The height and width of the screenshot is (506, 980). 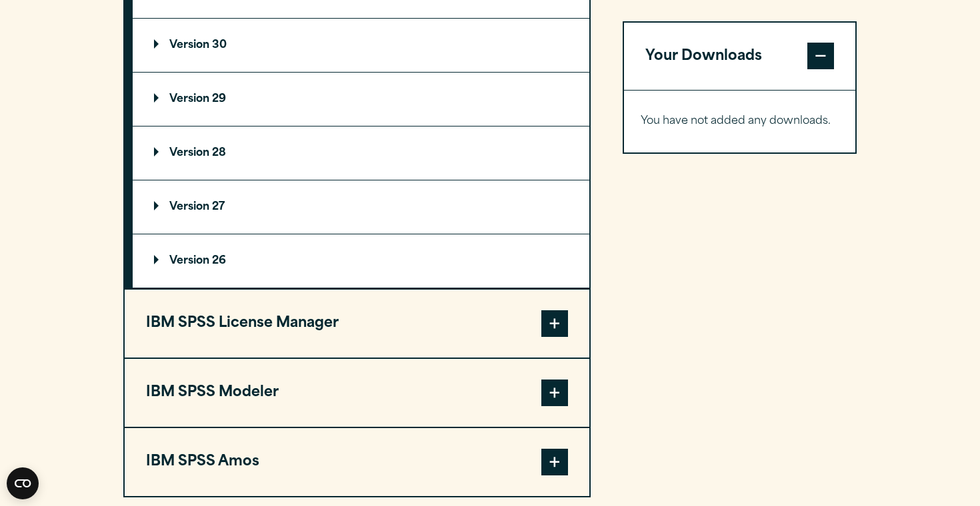 What do you see at coordinates (739, 122) in the screenshot?
I see `p: You have not added any downloads.` at bounding box center [739, 122].